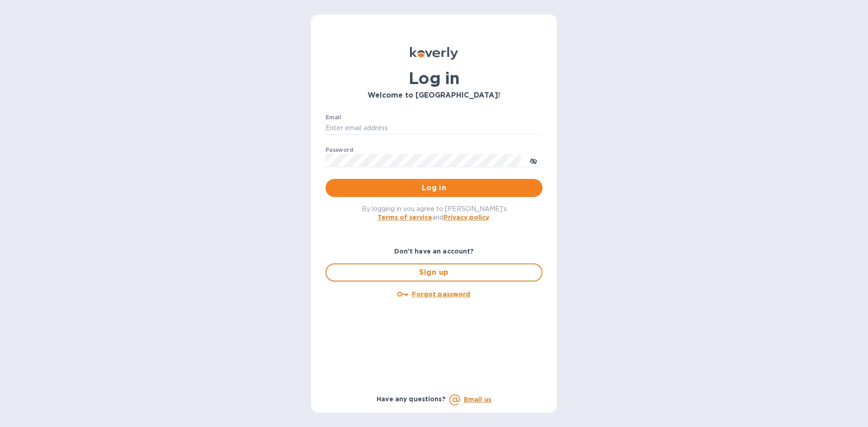 The image size is (868, 427). I want to click on button: Log in, so click(434, 188).